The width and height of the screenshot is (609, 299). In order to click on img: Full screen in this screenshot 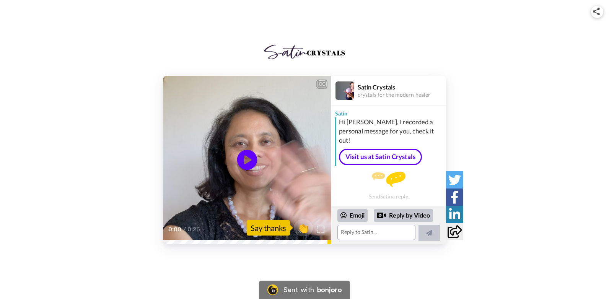, I will do `click(320, 229)`.